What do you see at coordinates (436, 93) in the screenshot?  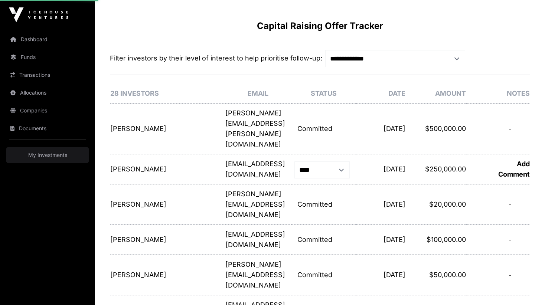 I see `th: Amount` at bounding box center [436, 93].